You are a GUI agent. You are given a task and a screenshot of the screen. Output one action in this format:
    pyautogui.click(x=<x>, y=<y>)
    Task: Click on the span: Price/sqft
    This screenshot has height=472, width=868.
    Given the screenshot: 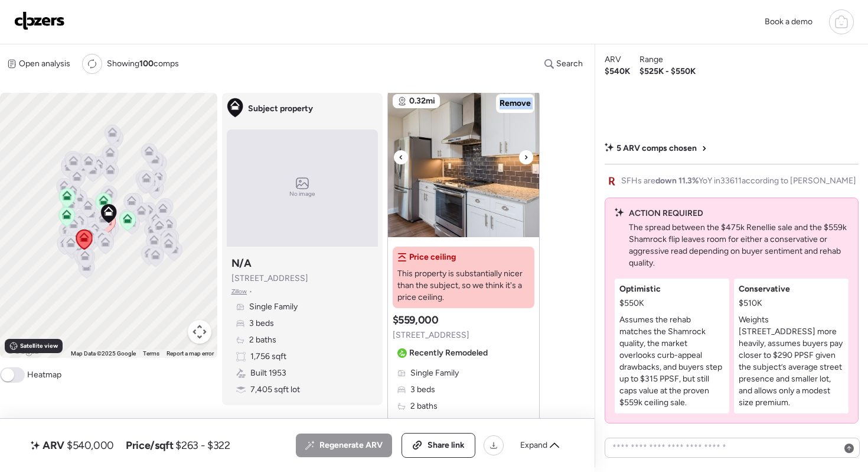 What is the action you would take?
    pyautogui.click(x=149, y=445)
    